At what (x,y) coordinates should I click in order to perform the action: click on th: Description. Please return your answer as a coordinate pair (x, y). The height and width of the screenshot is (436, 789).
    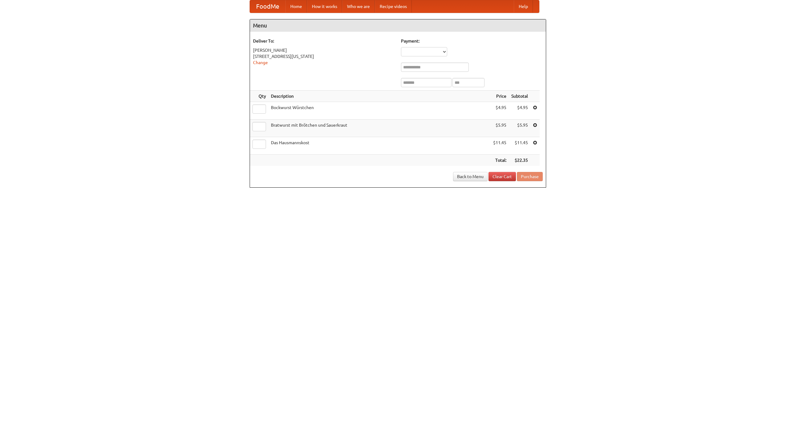
    Looking at the image, I should click on (379, 96).